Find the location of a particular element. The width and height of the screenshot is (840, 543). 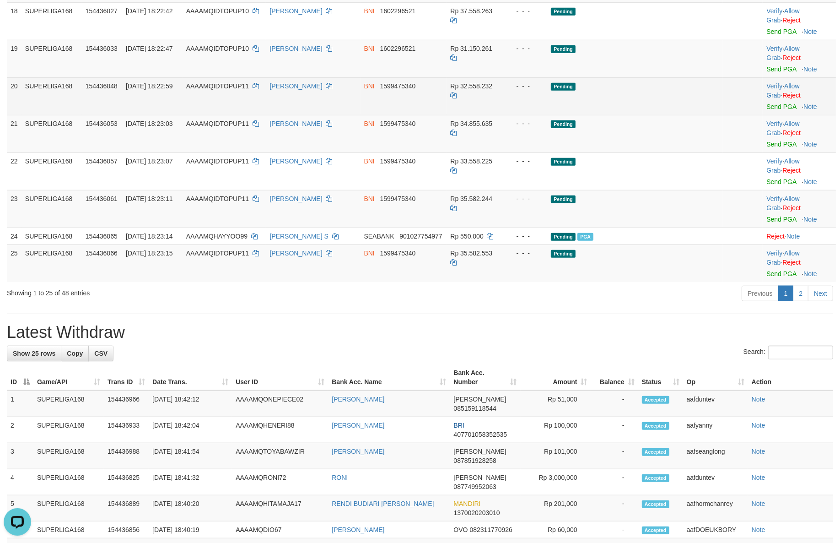

td: 154436988 is located at coordinates (126, 456).